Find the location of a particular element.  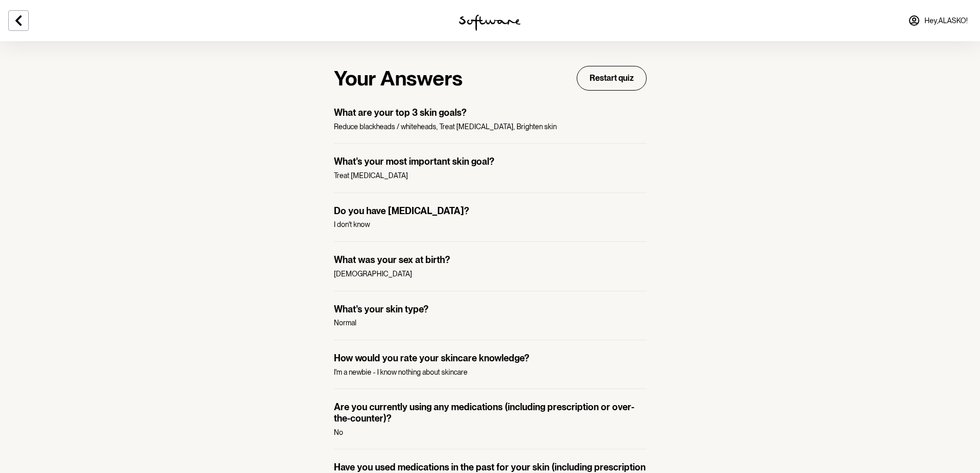

button: Restart quiz is located at coordinates (612, 79).